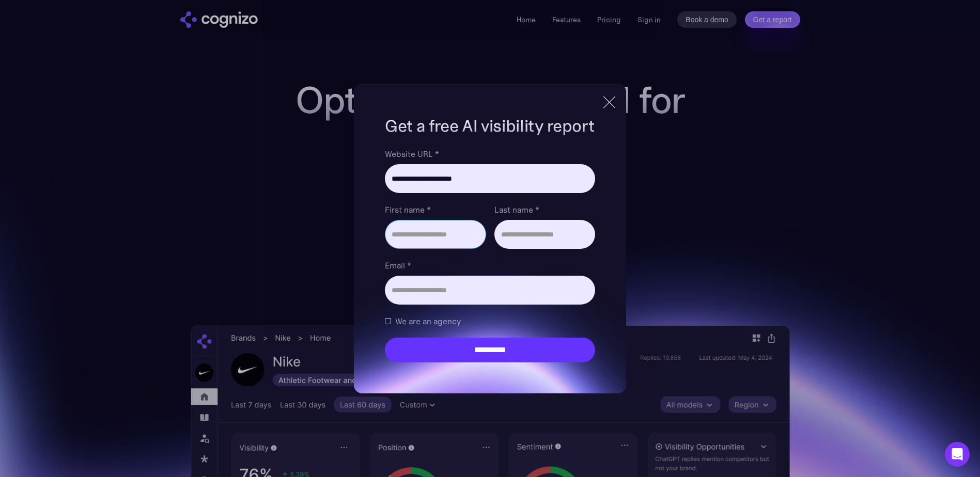 The image size is (980, 477). I want to click on label: Email *, so click(490, 266).